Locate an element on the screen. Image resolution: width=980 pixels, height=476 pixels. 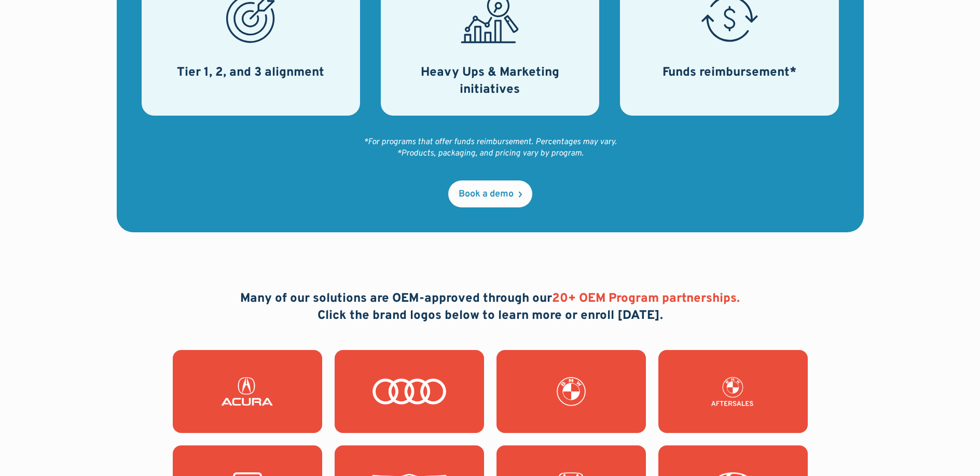
img: Audi is located at coordinates (409, 391).